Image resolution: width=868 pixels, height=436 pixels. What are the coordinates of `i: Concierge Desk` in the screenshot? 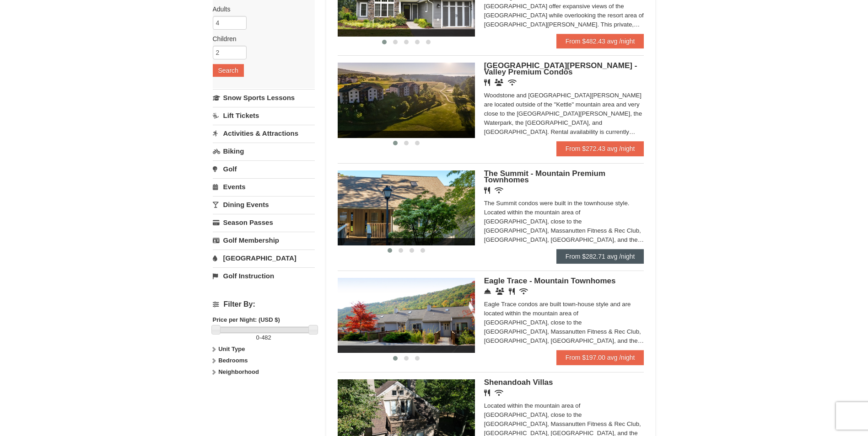 It's located at (488, 291).